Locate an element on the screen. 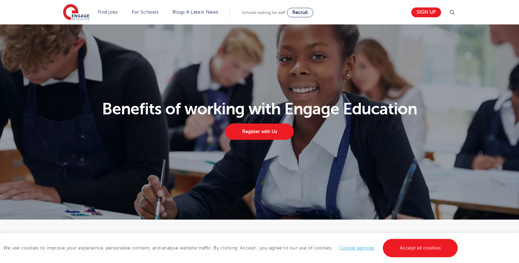 This screenshot has width=519, height=263. a: Sign up is located at coordinates (427, 12).